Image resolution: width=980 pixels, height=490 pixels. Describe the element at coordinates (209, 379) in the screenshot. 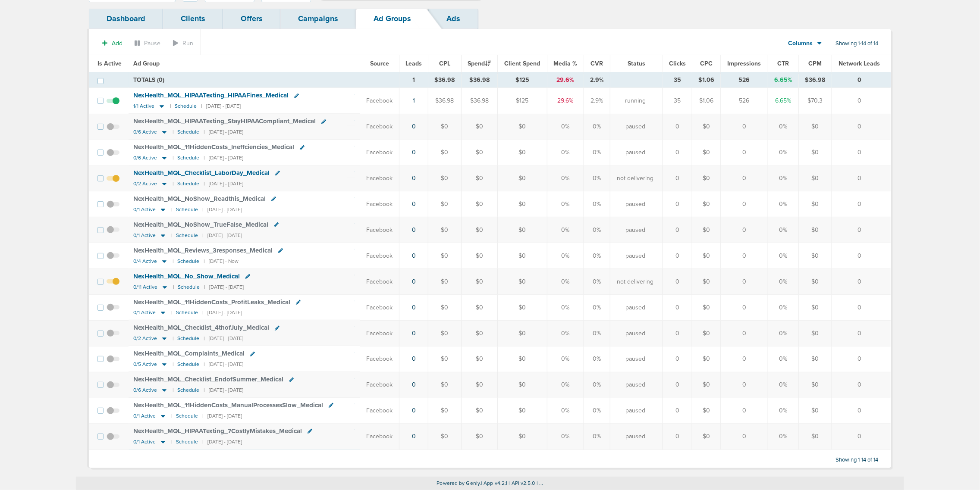

I see `span: NexHealth_ MQL_ Checklist_ EndofSummer_ Medical` at that location.